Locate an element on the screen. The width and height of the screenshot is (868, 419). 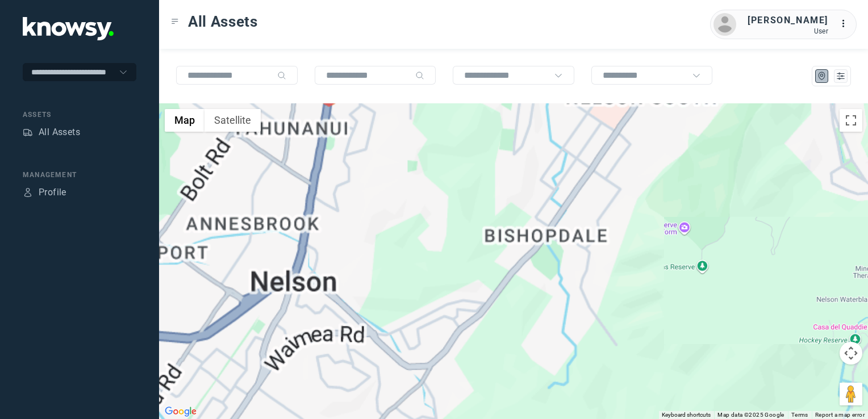
a: AssetsAll Assets is located at coordinates (51, 132).